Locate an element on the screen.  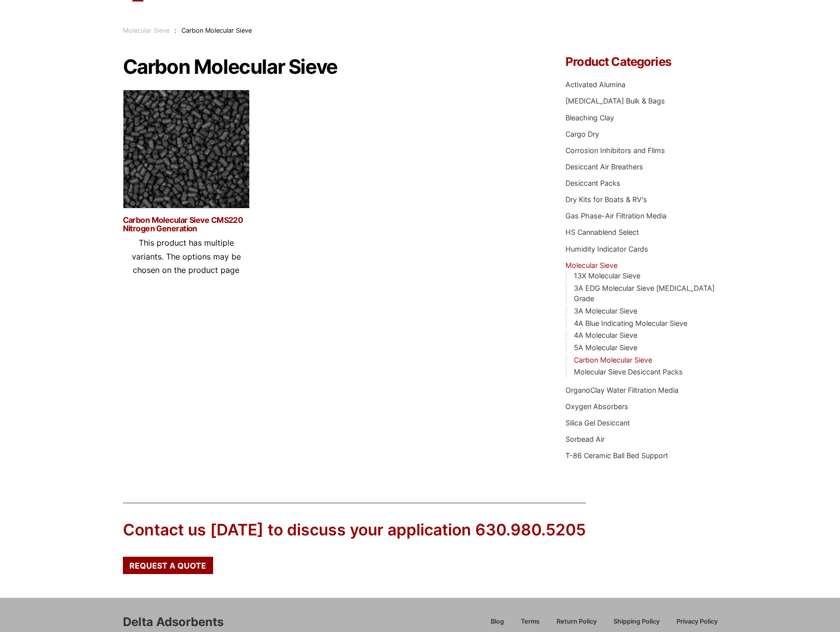
a: Dry Kits for Boats & RV's is located at coordinates (606, 199).